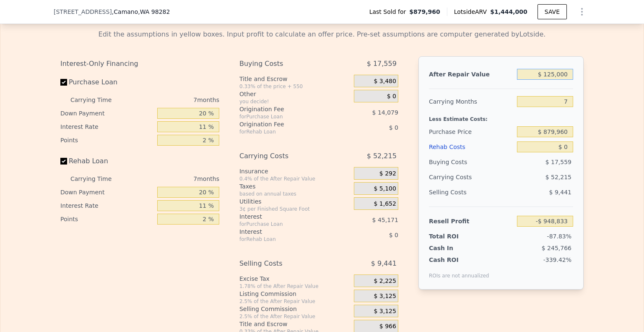 This screenshot has width=644, height=332. What do you see at coordinates (455, 236) in the screenshot?
I see `div: Total ROI` at bounding box center [455, 236].